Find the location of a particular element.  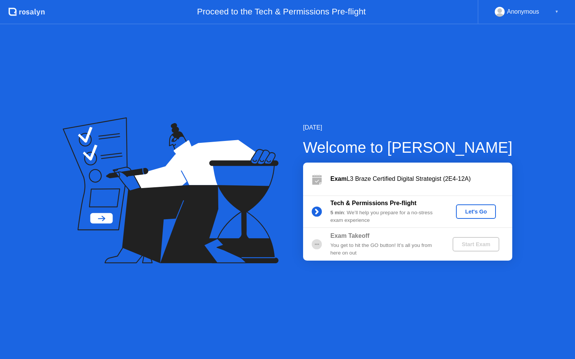

button: Let's Go is located at coordinates (476, 212).